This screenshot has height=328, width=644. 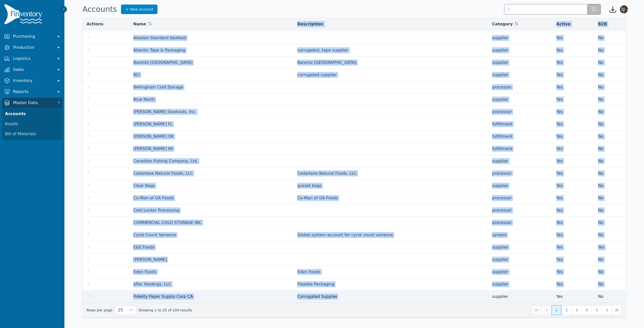 I want to click on button: Page 3, so click(x=576, y=310).